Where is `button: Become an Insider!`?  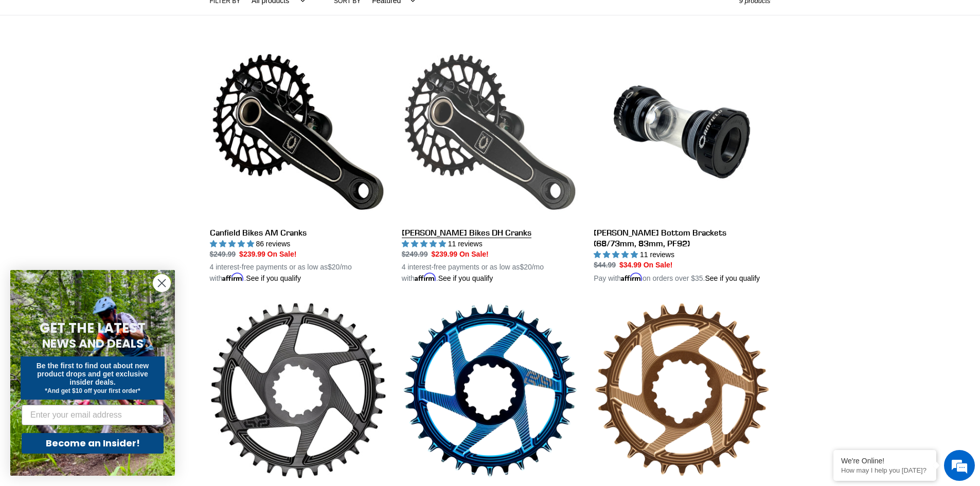 button: Become an Insider! is located at coordinates (93, 443).